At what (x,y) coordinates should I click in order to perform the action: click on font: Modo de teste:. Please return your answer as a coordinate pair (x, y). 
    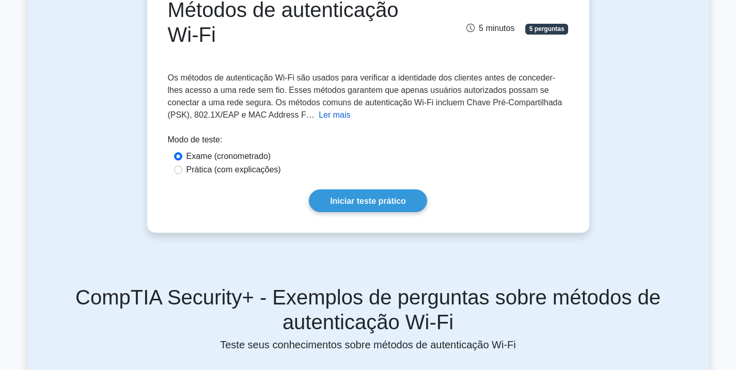
    Looking at the image, I should click on (195, 139).